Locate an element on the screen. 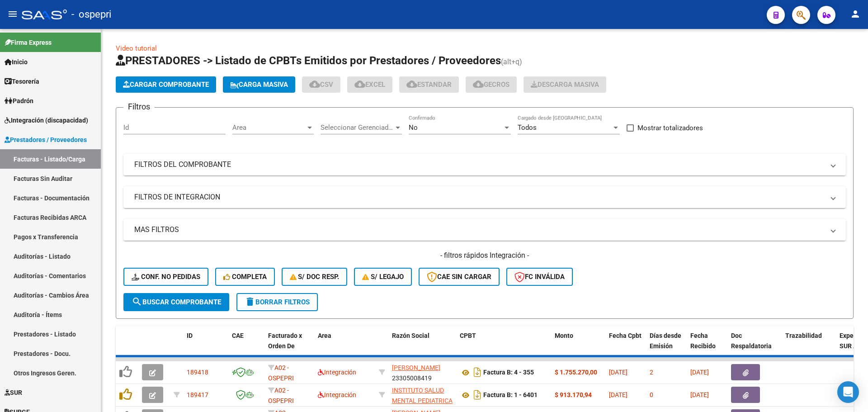 The width and height of the screenshot is (868, 412). div: 30714821330 is located at coordinates (422, 395).